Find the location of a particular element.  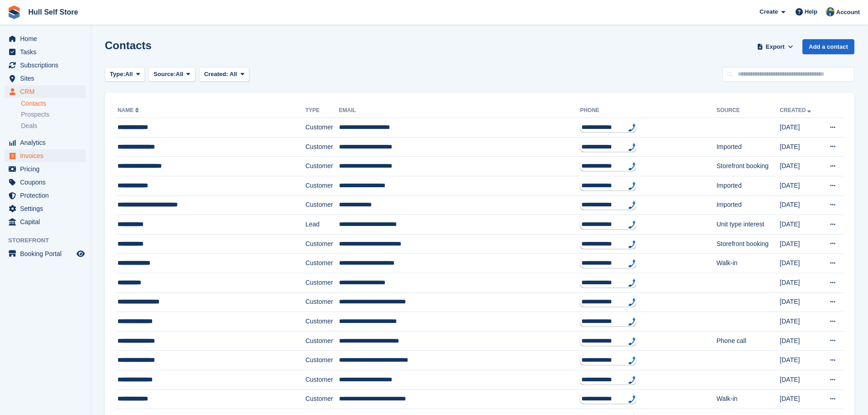

span: Subscriptions is located at coordinates (48, 65).